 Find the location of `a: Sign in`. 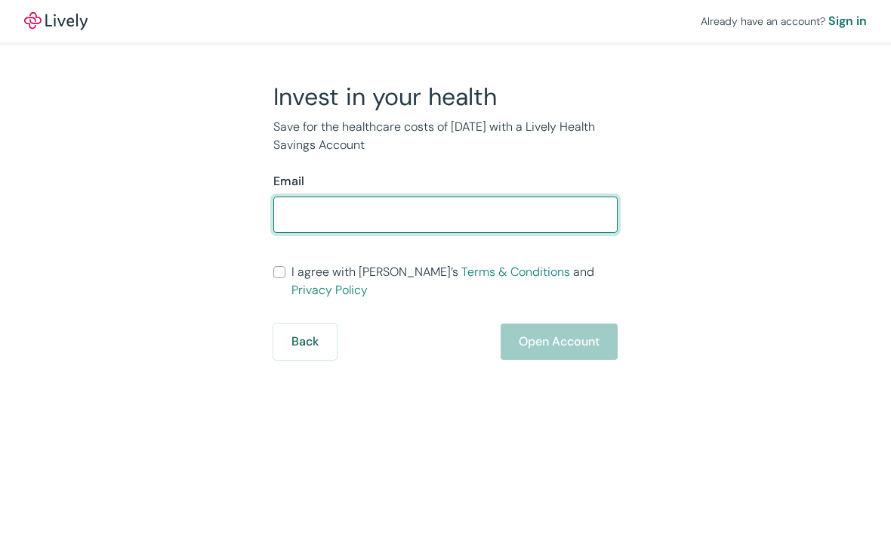

a: Sign in is located at coordinates (848, 21).